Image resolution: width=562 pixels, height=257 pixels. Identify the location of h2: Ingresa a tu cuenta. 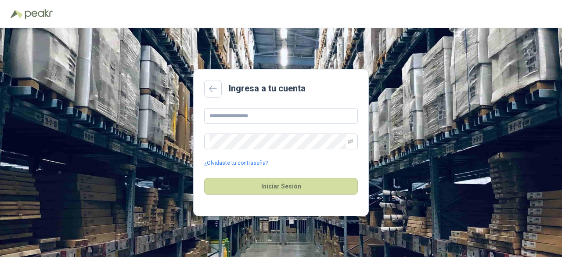
(267, 88).